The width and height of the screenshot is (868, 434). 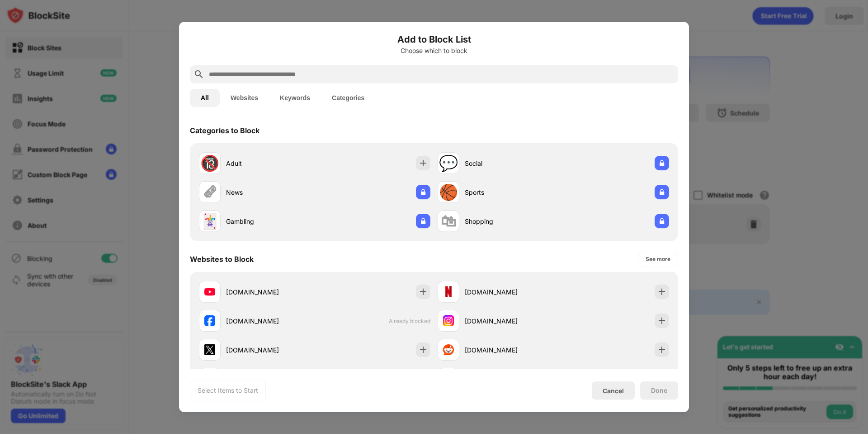 I want to click on button: Keywords, so click(x=295, y=98).